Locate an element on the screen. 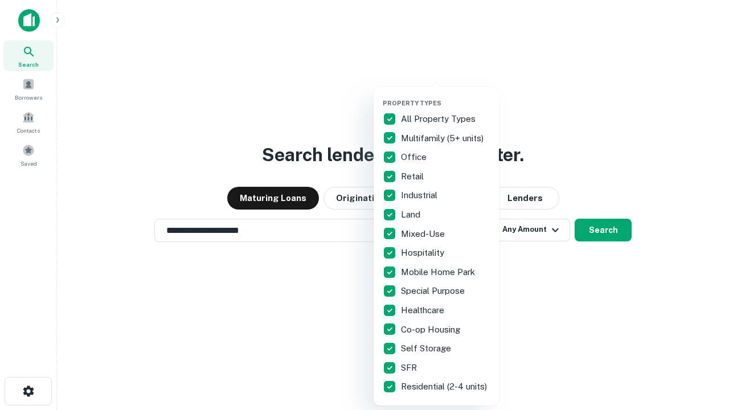 Image resolution: width=729 pixels, height=410 pixels. p: Land is located at coordinates (412, 215).